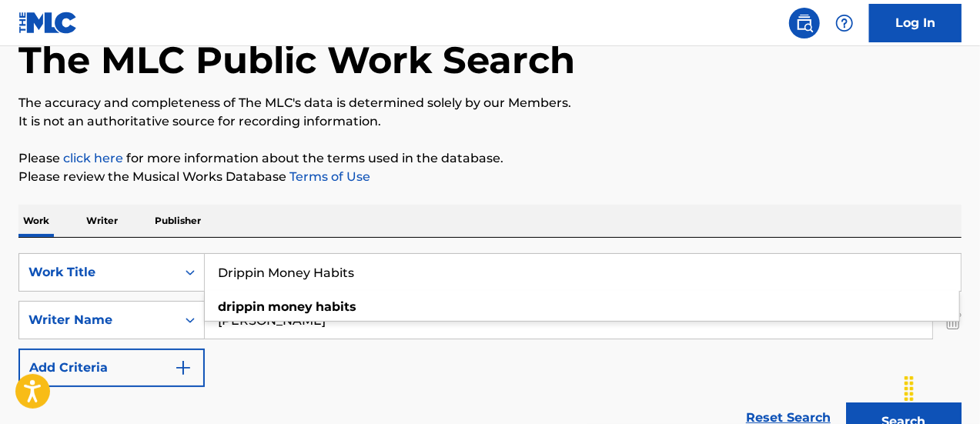 This screenshot has width=980, height=424. Describe the element at coordinates (490, 121) in the screenshot. I see `p: It is not an authoritative source for recording information.` at that location.